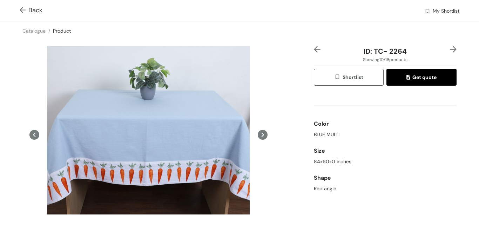 Image resolution: width=479 pixels, height=225 pixels. Describe the element at coordinates (31, 10) in the screenshot. I see `span: Back` at that location.